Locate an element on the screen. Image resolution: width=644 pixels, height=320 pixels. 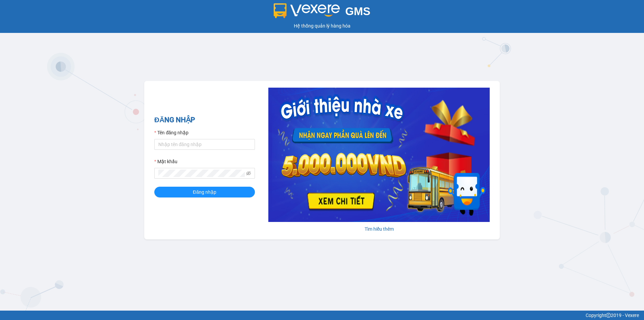
img: banner-0 is located at coordinates (379, 155).